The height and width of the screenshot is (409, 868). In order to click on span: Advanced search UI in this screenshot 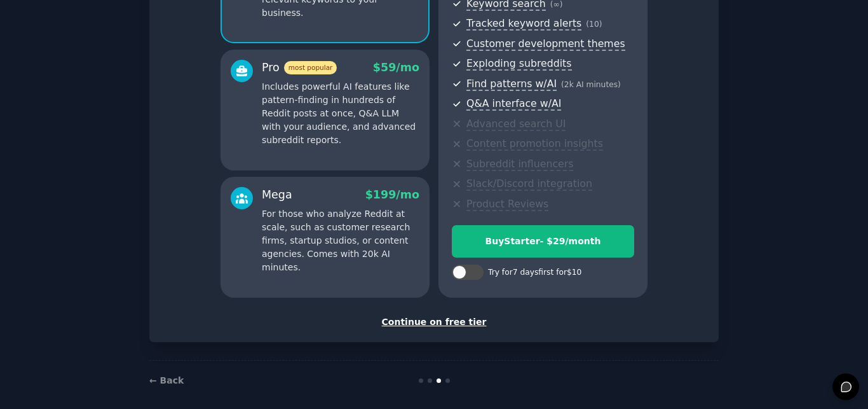, I will do `click(516, 124)`.